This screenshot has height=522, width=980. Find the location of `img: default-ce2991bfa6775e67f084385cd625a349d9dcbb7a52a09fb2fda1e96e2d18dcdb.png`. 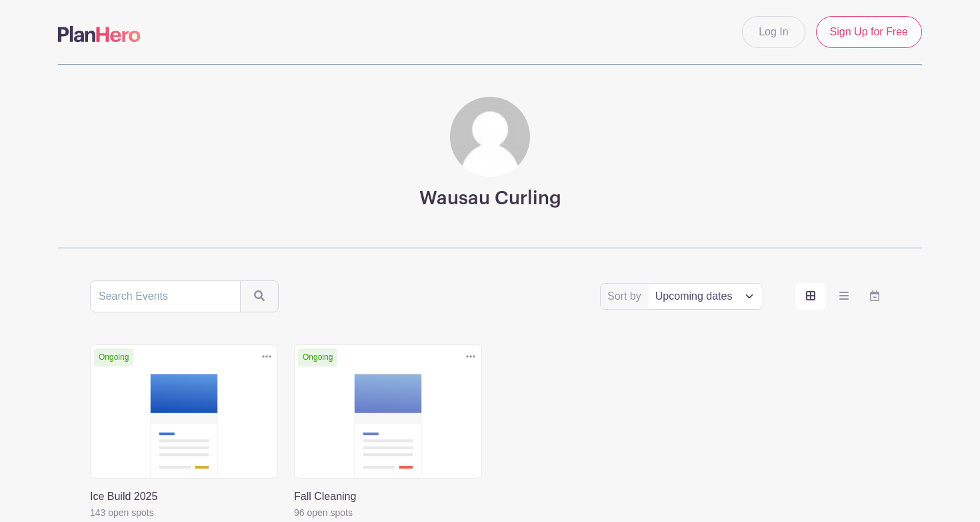

img: default-ce2991bfa6775e67f084385cd625a349d9dcbb7a52a09fb2fda1e96e2d18dcdb.png is located at coordinates (490, 137).